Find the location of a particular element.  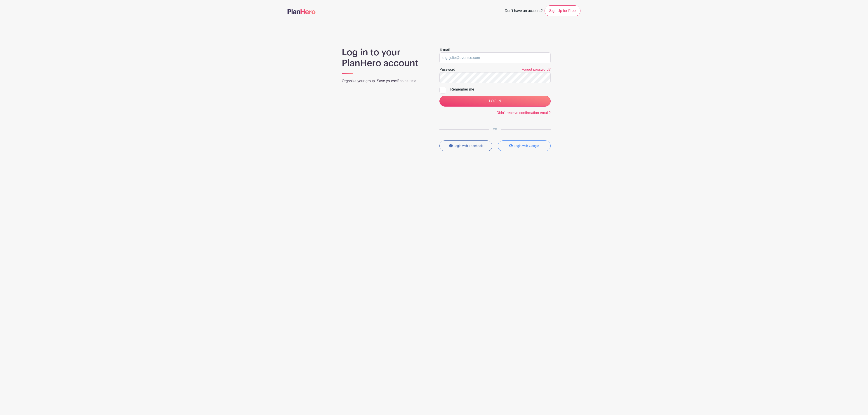

small: Login with Google is located at coordinates (527, 146).